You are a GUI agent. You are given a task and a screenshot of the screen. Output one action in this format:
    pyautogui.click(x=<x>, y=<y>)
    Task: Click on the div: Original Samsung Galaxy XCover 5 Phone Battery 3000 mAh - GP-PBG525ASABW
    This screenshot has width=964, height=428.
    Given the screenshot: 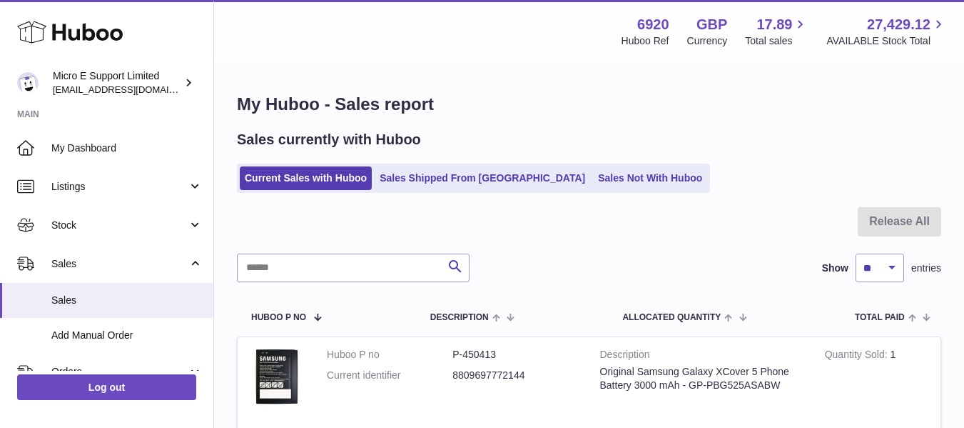 What is the action you would take?
    pyautogui.click(x=702, y=378)
    